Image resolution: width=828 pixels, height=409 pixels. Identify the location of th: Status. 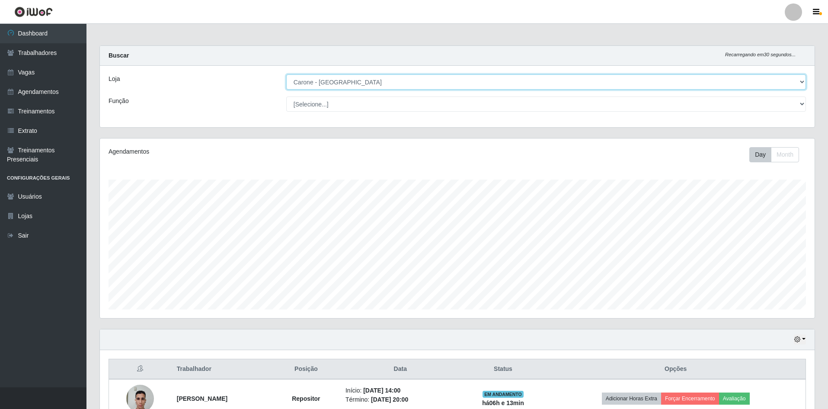
(503, 369).